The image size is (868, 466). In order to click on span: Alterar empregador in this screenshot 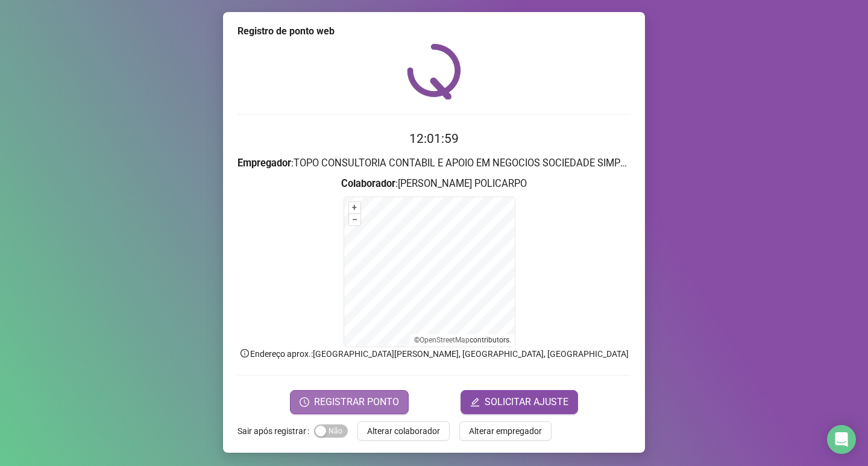, I will do `click(506, 431)`.